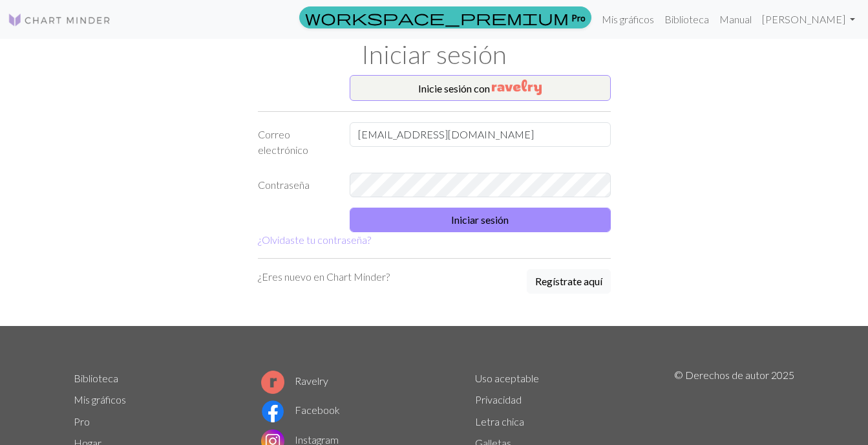 This screenshot has height=445, width=868. Describe the element at coordinates (498, 399) in the screenshot. I see `a: Privacidad` at that location.